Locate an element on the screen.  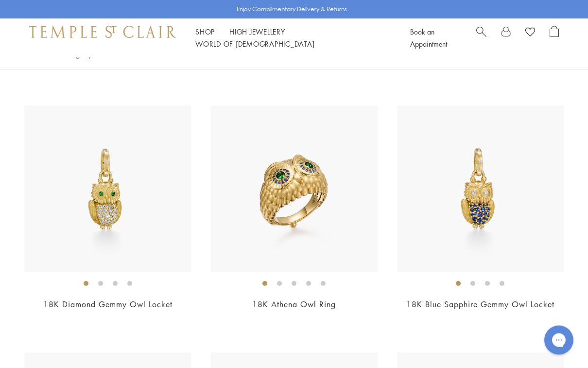
a: Search is located at coordinates (481, 38).